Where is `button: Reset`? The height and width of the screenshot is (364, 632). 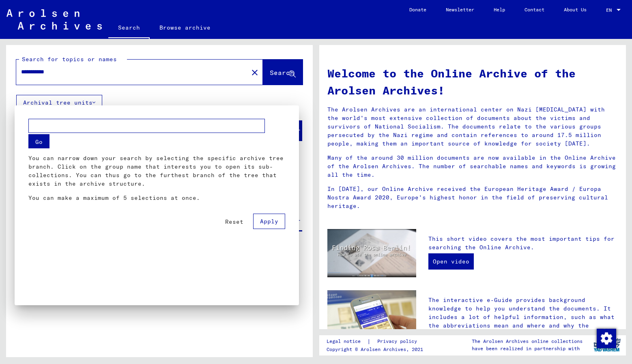
button: Reset is located at coordinates (234, 222).